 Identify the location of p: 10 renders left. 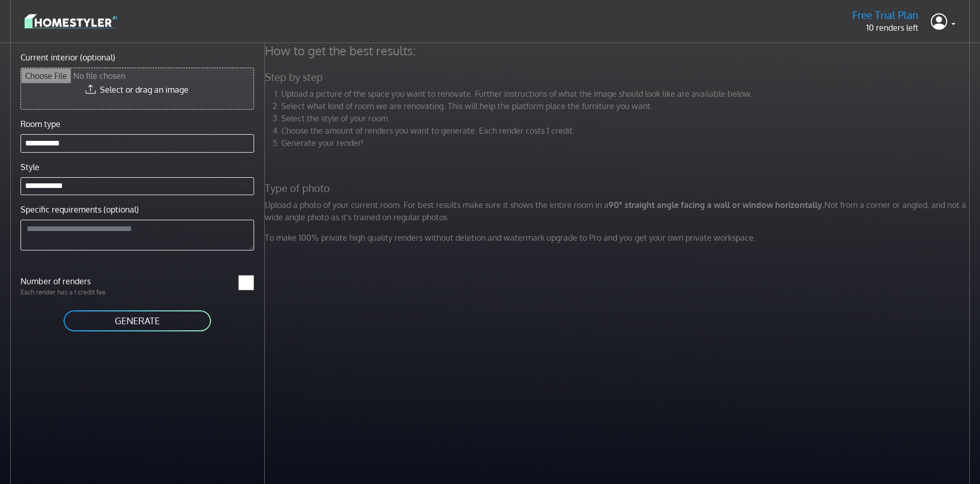
(885, 28).